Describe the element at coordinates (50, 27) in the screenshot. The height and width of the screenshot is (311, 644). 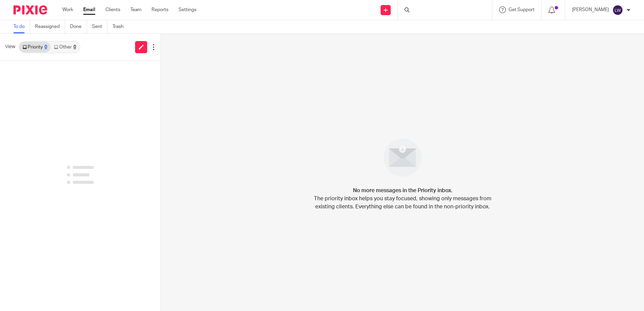
I see `a: Reassigned` at that location.